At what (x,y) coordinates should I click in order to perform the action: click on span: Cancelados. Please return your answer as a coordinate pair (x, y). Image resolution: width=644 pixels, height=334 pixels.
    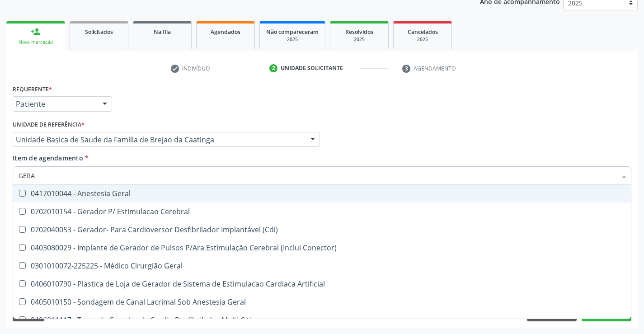
    Looking at the image, I should click on (423, 31).